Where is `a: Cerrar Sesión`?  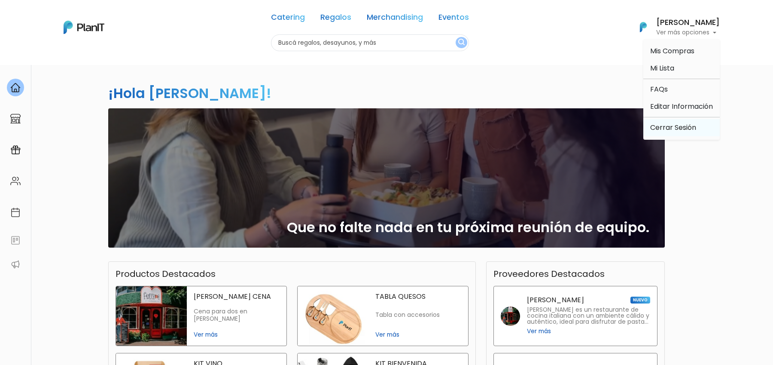 a: Cerrar Sesión is located at coordinates (682, 128).